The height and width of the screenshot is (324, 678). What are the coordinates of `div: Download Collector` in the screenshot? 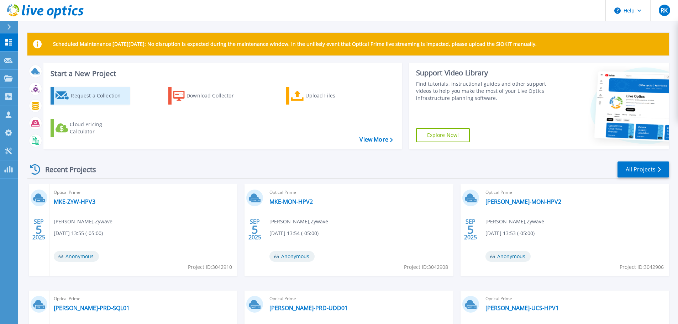 It's located at (215, 96).